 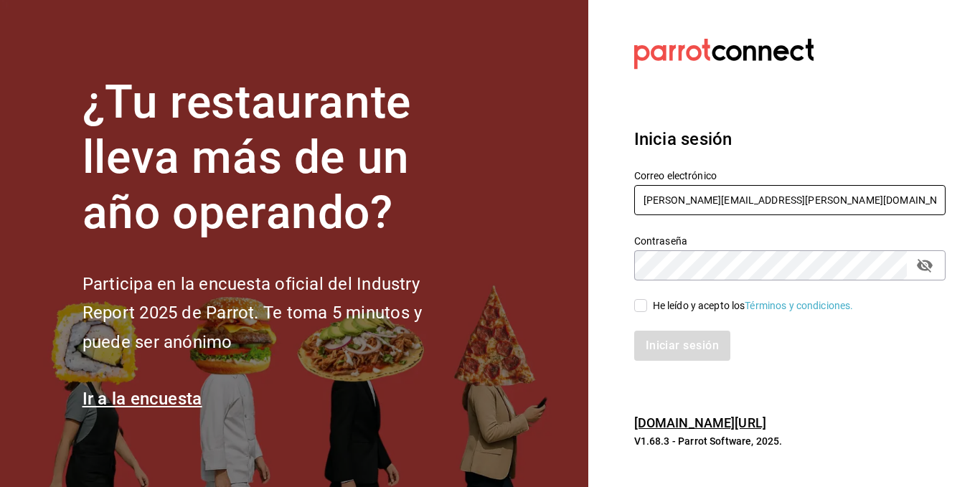 I want to click on h2: Participa en la encuesta oficial del Industry Report 2025 de Parrot. Te toma 5 minutos y puede se..., so click(x=276, y=313).